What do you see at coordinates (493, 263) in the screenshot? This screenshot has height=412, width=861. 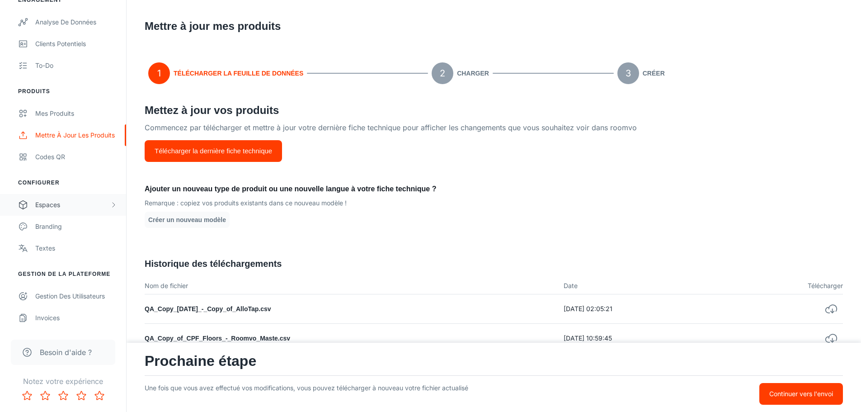 I see `h5: Historique des téléchargements` at bounding box center [493, 263].